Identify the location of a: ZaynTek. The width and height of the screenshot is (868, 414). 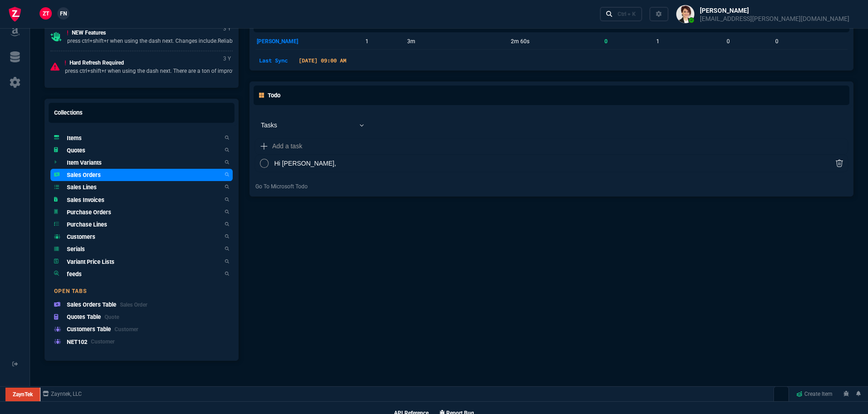
(23, 394).